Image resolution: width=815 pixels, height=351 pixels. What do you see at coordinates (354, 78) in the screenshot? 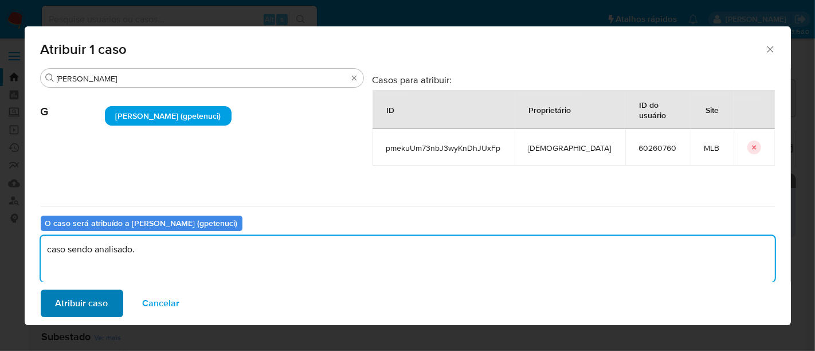
I see `button: Apagar busca` at bounding box center [354, 78].